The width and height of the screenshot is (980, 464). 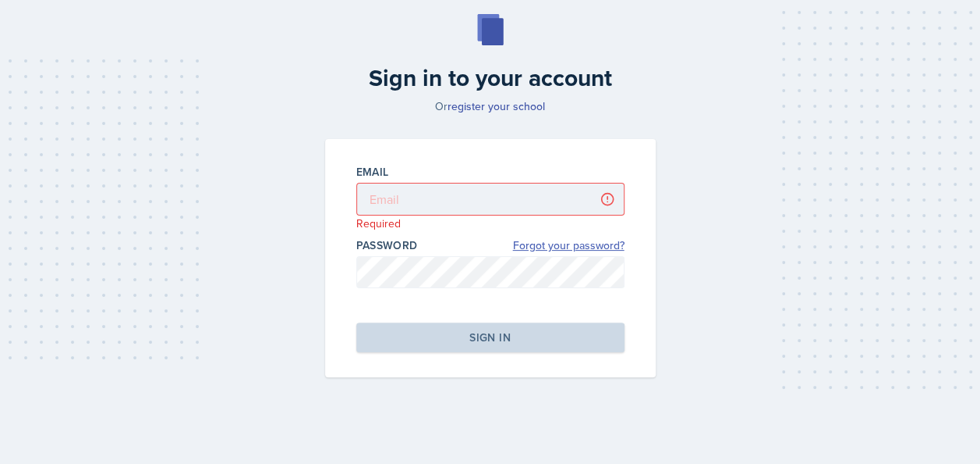 What do you see at coordinates (373, 172) in the screenshot?
I see `label: Email` at bounding box center [373, 172].